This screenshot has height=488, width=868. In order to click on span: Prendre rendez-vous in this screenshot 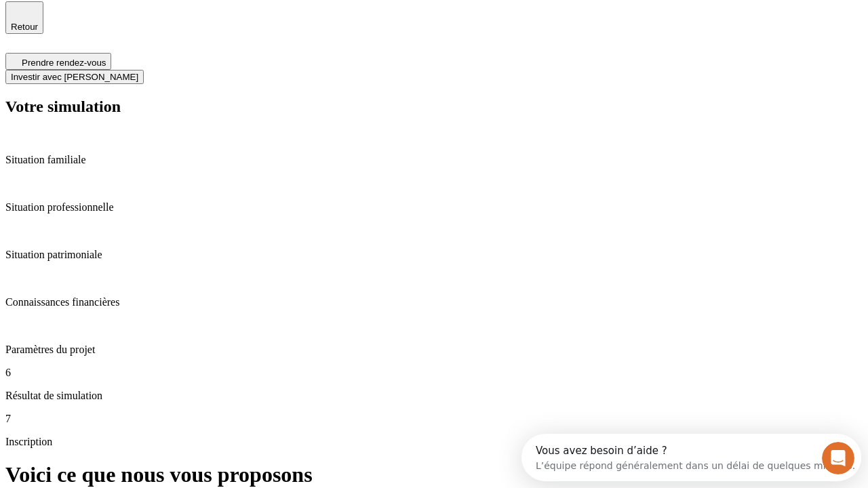, I will do `click(64, 62)`.